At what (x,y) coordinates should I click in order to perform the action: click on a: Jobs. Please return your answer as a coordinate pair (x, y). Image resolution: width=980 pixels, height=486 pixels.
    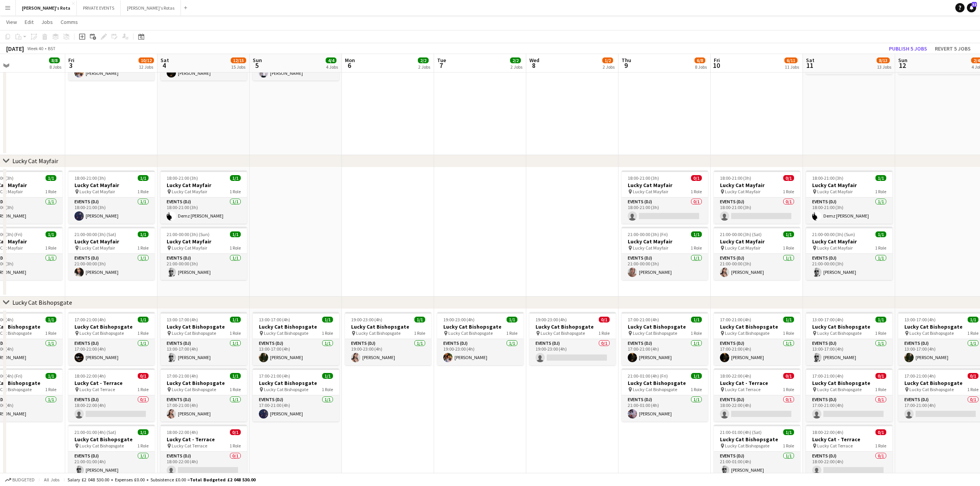
    Looking at the image, I should click on (47, 22).